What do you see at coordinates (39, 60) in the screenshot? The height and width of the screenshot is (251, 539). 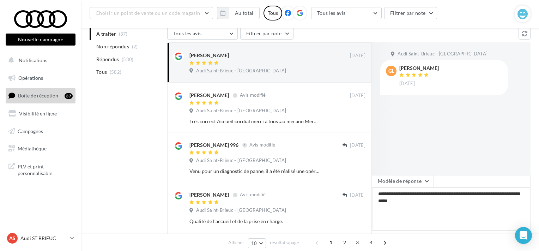 I see `button: Notifications` at bounding box center [39, 60].